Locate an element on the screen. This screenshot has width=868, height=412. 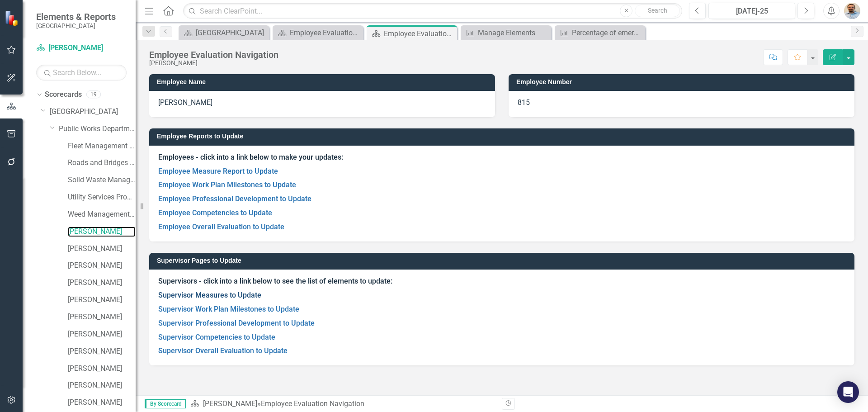
div: Manage Elements is located at coordinates (513, 33).